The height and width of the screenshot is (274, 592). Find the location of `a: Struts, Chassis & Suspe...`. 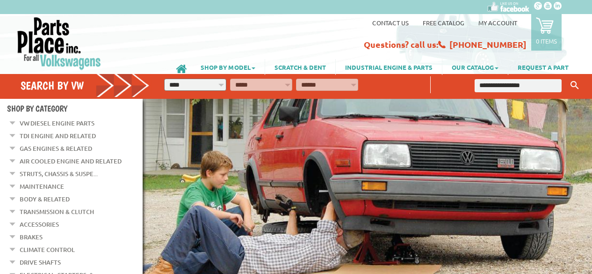

a: Struts, Chassis & Suspe... is located at coordinates (58, 174).